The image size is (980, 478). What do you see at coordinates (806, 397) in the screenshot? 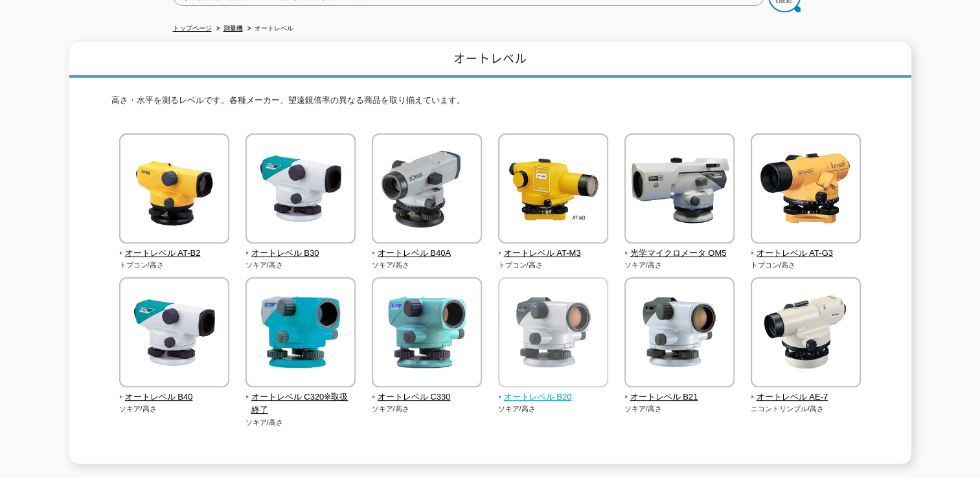
I see `span: オートレベル AE-7` at bounding box center [806, 397].